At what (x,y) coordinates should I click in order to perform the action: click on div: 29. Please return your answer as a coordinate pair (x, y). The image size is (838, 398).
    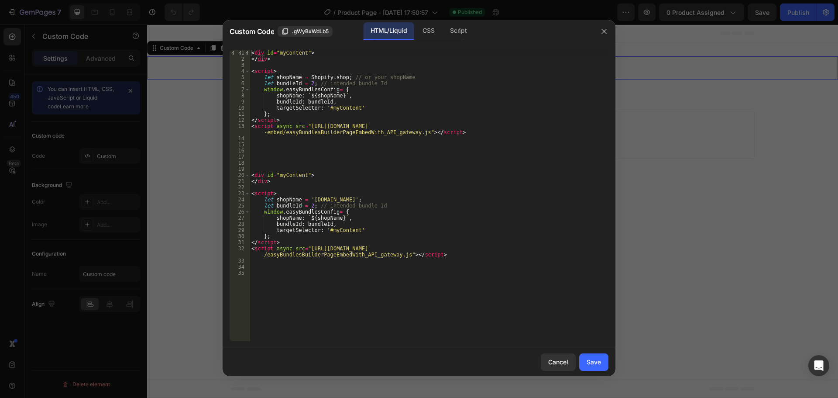
    Looking at the image, I should click on (240, 230).